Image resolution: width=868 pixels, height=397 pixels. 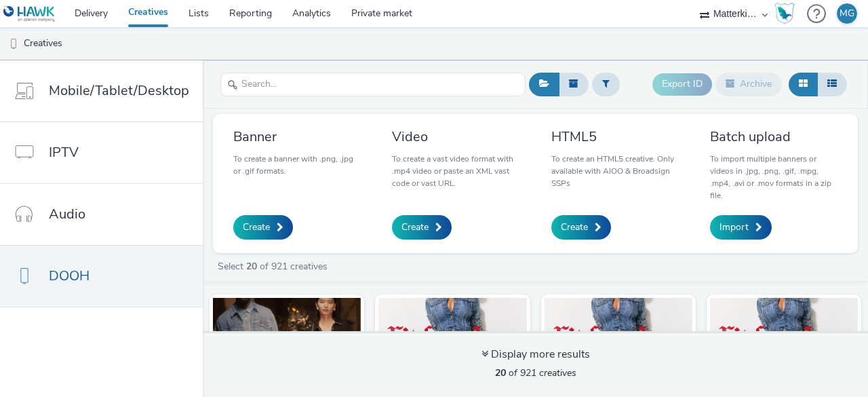 I want to click on img: undefined Logo, so click(x=29, y=14).